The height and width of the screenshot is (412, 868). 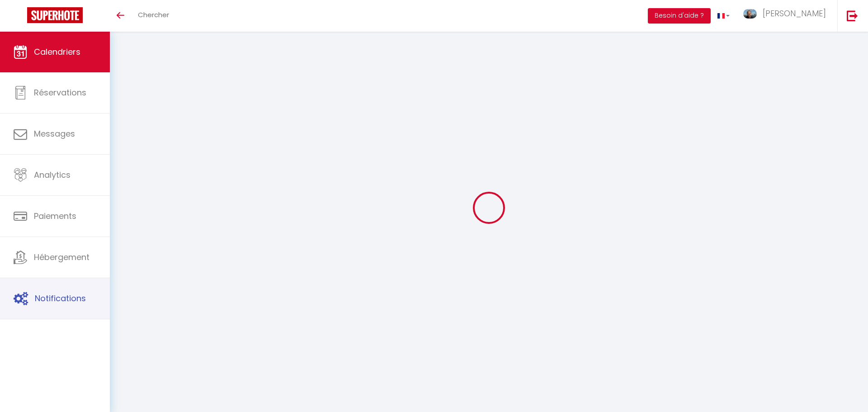 What do you see at coordinates (153, 15) in the screenshot?
I see `span: Chercher` at bounding box center [153, 15].